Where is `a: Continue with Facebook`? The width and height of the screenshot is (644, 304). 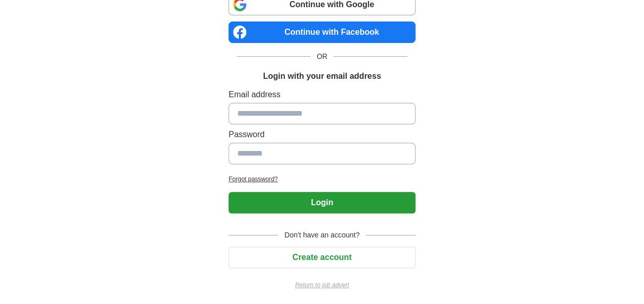 a: Continue with Facebook is located at coordinates (322, 32).